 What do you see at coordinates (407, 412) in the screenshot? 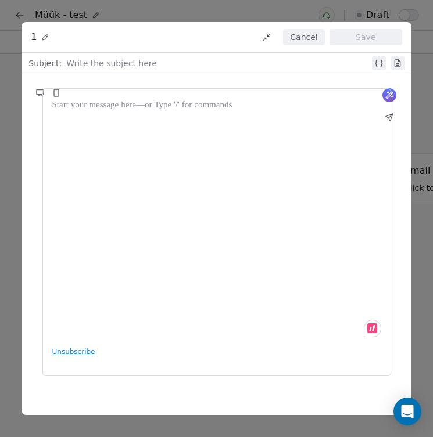
I see `div: Open Intercom Messenger` at bounding box center [407, 412].